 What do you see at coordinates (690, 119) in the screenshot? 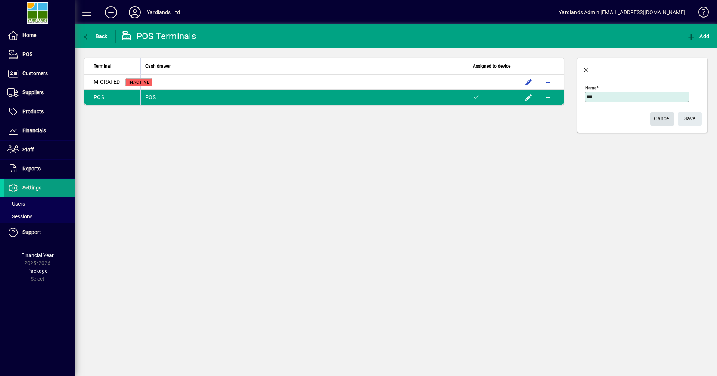
I see `button: Save` at bounding box center [690, 119].